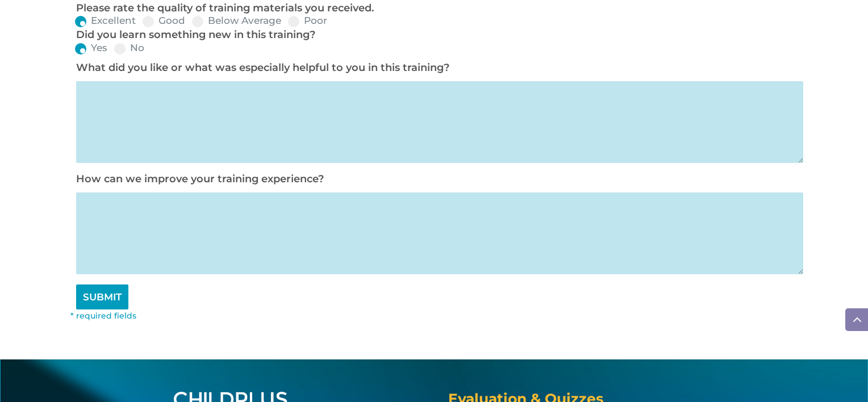 This screenshot has width=868, height=402. Describe the element at coordinates (437, 35) in the screenshot. I see `p: Did you learn something new in this training?` at that location.